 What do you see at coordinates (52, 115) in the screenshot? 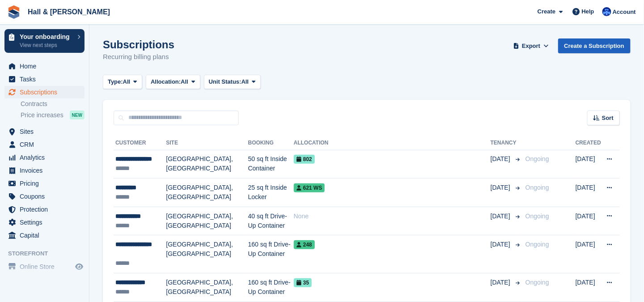
I see `a: Price increases NEW` at bounding box center [52, 115].